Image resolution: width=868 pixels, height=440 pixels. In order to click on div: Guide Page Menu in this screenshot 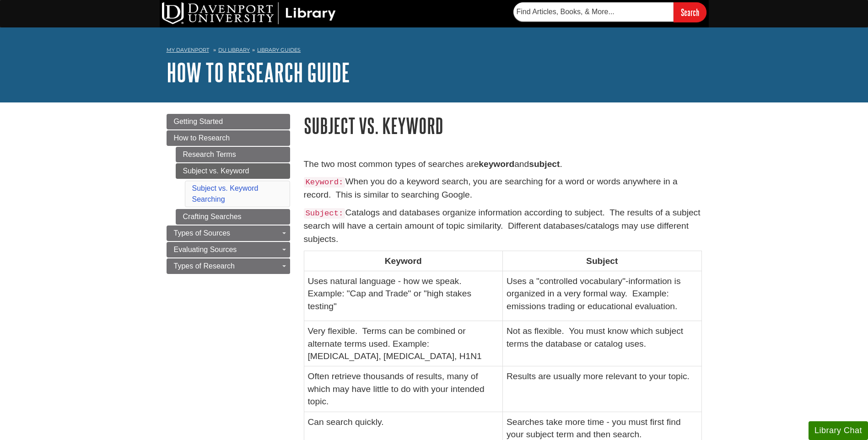, I will do `click(228, 194)`.